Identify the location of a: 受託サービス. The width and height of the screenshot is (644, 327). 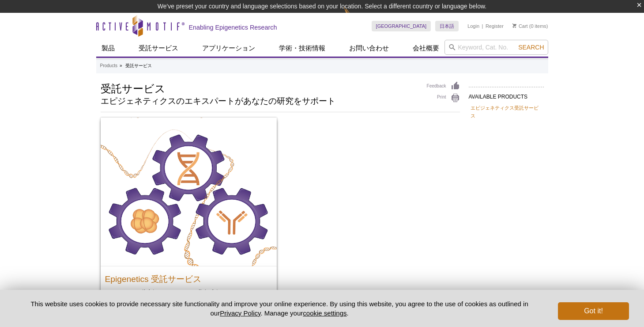
(159, 48).